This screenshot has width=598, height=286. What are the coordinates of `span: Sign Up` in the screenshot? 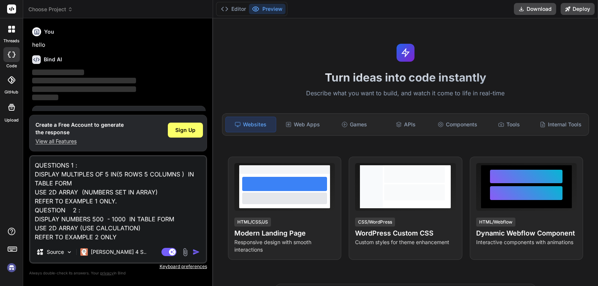 It's located at (185, 130).